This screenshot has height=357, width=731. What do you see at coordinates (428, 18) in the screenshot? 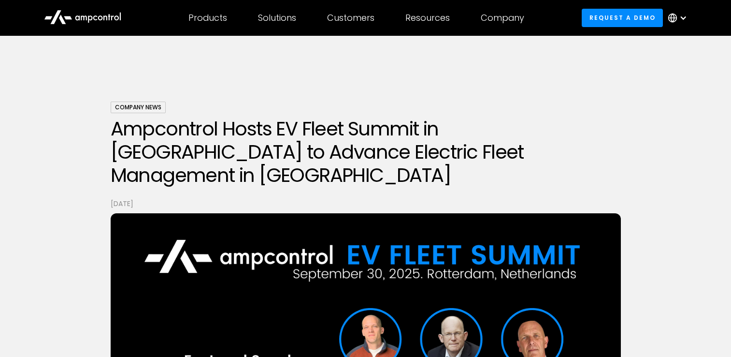
I see `div: Resources` at bounding box center [428, 18].